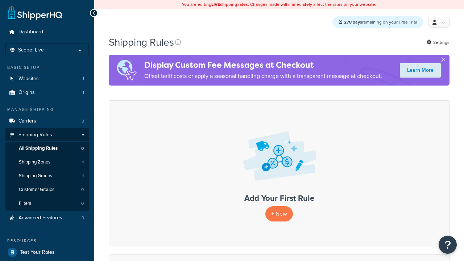 The width and height of the screenshot is (464, 261). Describe the element at coordinates (47, 252) in the screenshot. I see `a: Test Your Rates` at that location.